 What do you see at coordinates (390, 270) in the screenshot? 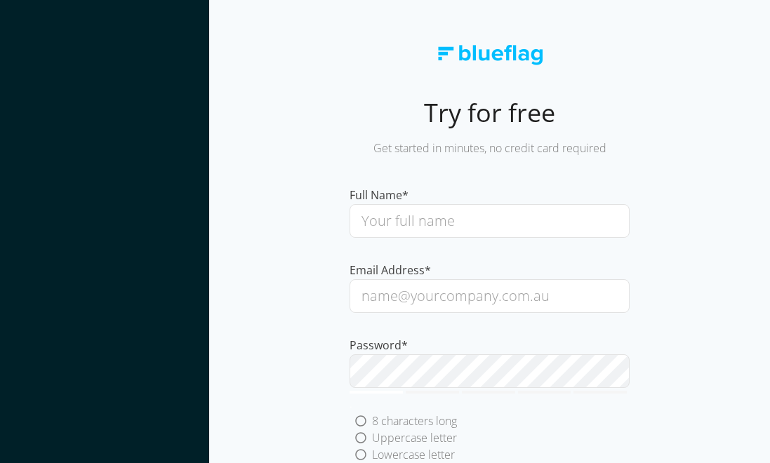
I see `span: Email Address*` at bounding box center [390, 270].